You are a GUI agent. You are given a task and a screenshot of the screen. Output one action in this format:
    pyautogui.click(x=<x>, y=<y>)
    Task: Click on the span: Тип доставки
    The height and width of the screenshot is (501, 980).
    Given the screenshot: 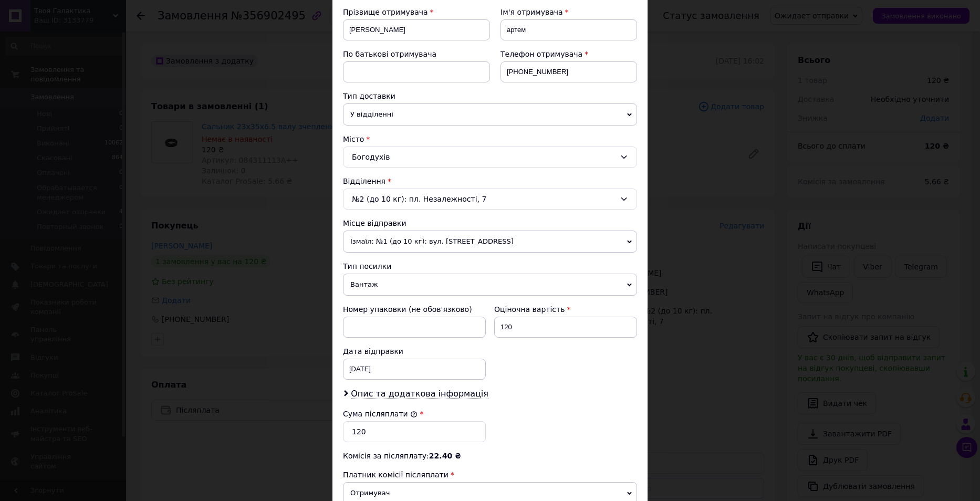 What is the action you would take?
    pyautogui.click(x=369, y=96)
    